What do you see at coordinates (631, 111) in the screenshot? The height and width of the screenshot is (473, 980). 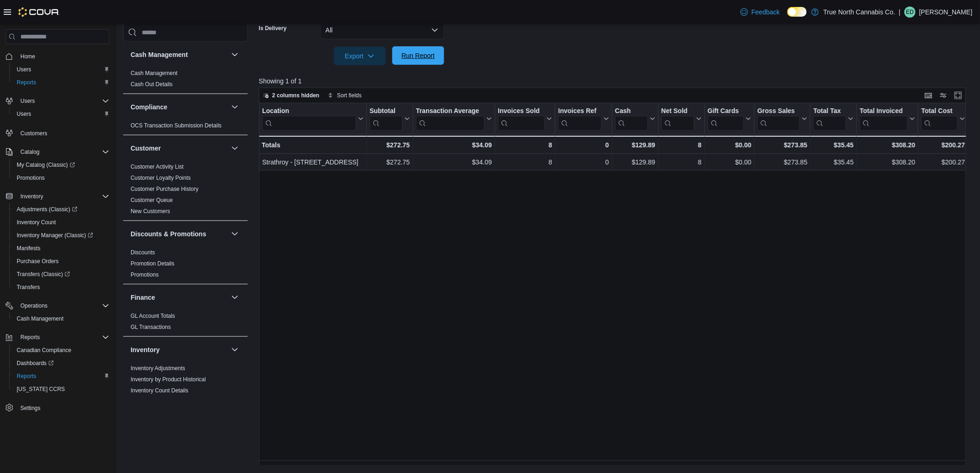 I see `div: Cash` at bounding box center [631, 111].